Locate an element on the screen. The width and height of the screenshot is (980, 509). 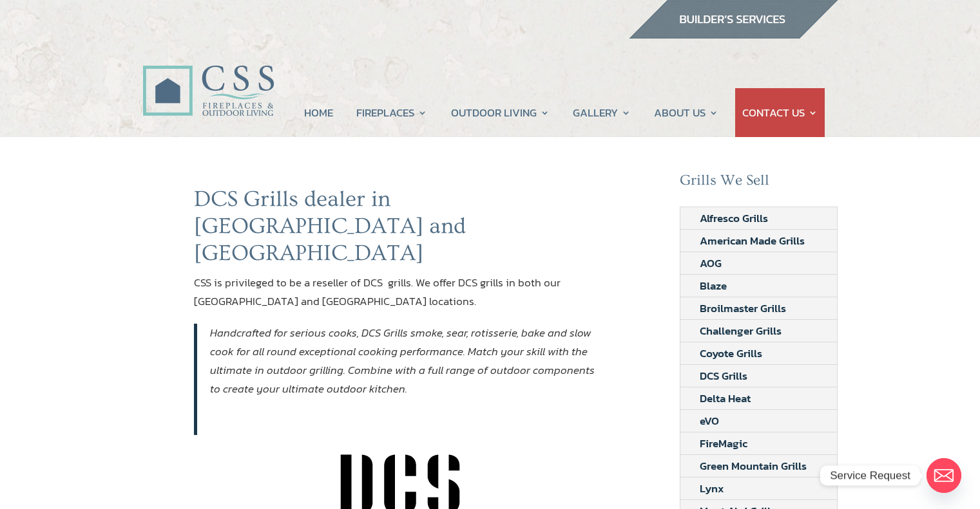
a: Coyote Grills is located at coordinates (731, 353).